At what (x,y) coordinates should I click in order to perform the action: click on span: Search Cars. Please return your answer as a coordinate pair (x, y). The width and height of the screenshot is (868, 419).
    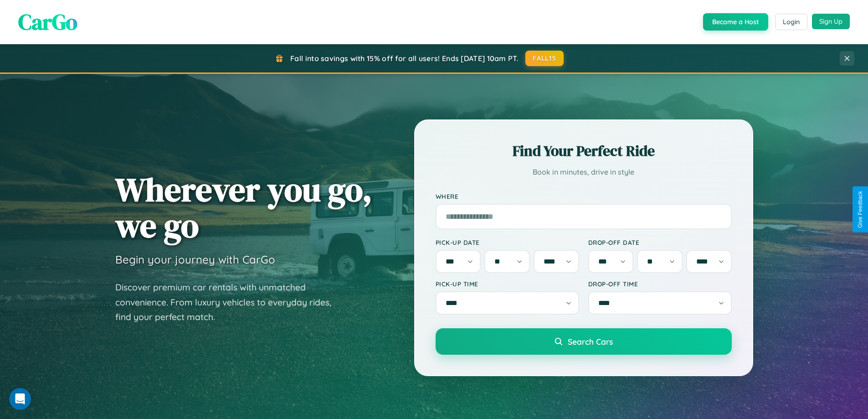
    Looking at the image, I should click on (590, 341).